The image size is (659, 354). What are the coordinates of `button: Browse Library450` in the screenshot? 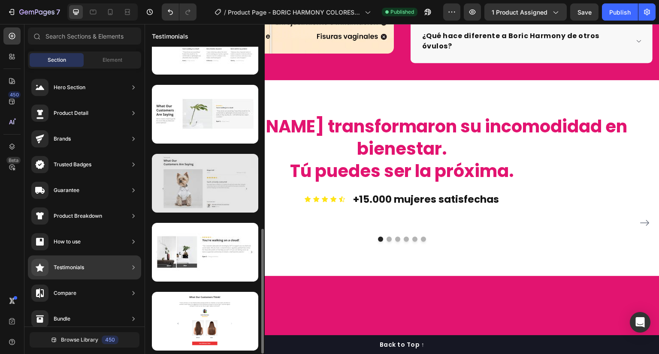 It's located at (85, 340).